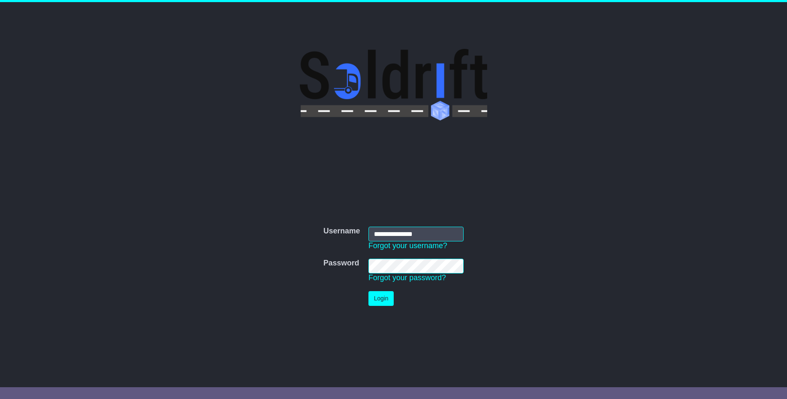  I want to click on img: Soldrift Pty Ltd, so click(393, 85).